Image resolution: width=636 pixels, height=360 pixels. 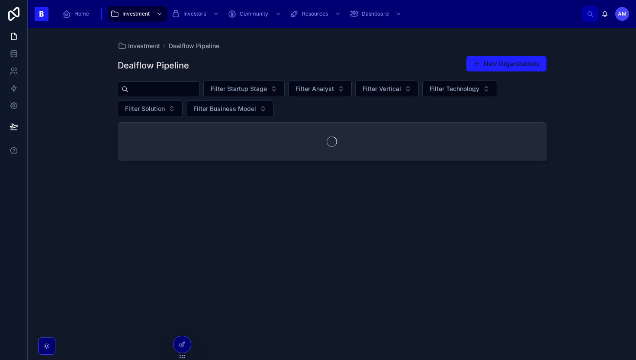 I want to click on a: Resources, so click(x=316, y=14).